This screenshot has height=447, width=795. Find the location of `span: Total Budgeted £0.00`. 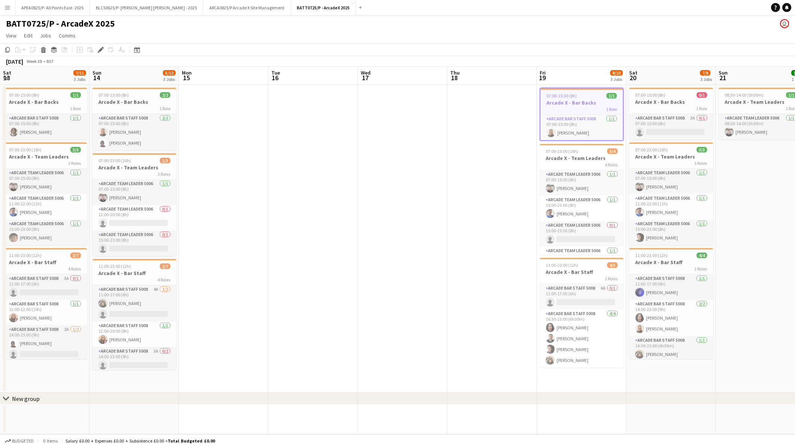

span: Total Budgeted £0.00 is located at coordinates (191, 440).